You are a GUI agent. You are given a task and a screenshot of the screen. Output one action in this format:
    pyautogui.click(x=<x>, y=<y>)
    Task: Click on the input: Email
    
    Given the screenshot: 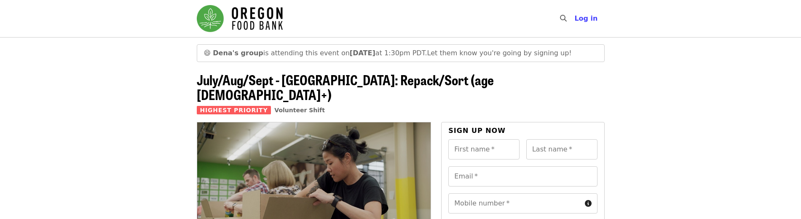 What is the action you would take?
    pyautogui.click(x=522, y=176)
    